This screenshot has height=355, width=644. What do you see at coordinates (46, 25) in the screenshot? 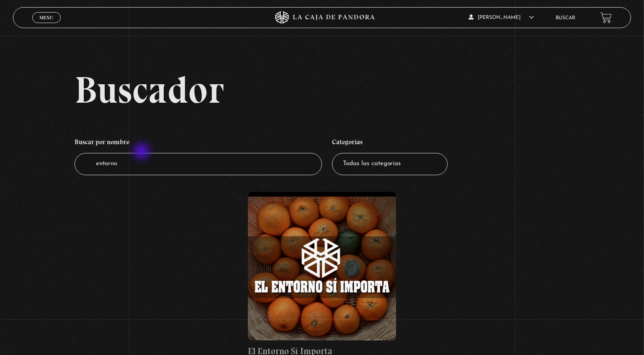
I see `span: Cerrar` at bounding box center [46, 25].